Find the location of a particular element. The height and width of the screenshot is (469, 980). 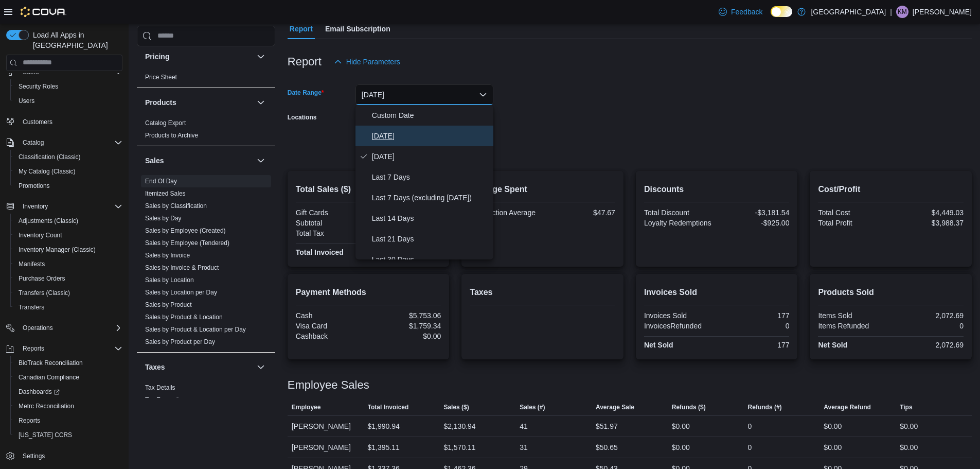

div: Kris Miller is located at coordinates (902, 12).